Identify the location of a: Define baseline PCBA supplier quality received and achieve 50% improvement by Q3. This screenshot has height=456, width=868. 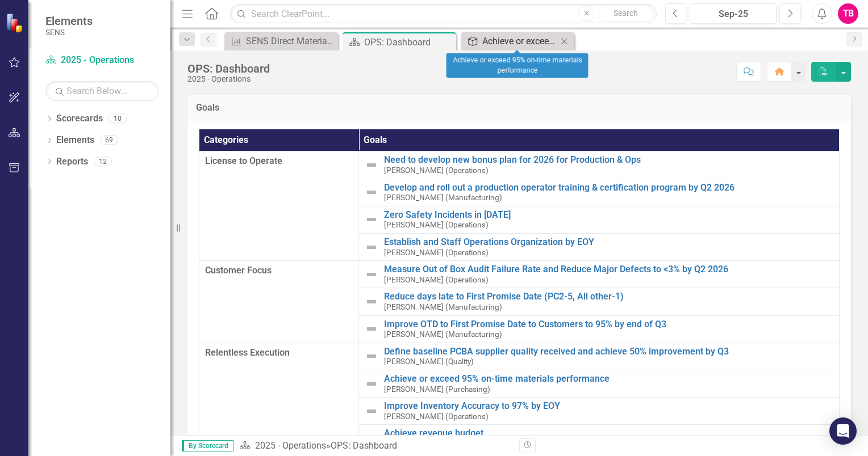
(608, 352).